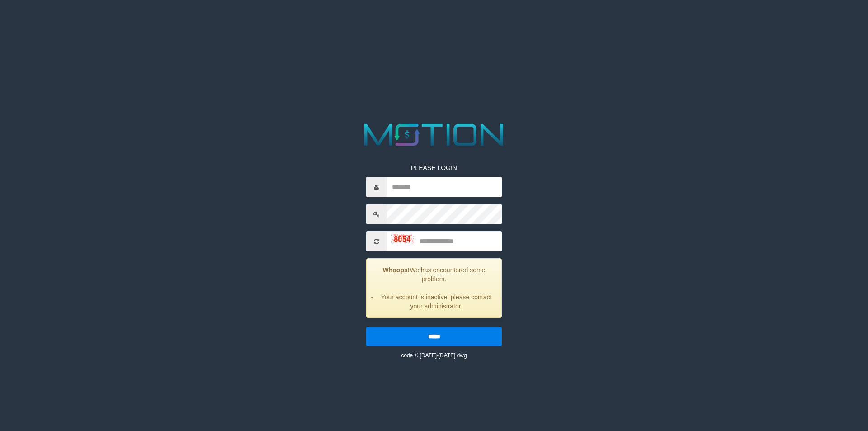  I want to click on img: captcha, so click(402, 239).